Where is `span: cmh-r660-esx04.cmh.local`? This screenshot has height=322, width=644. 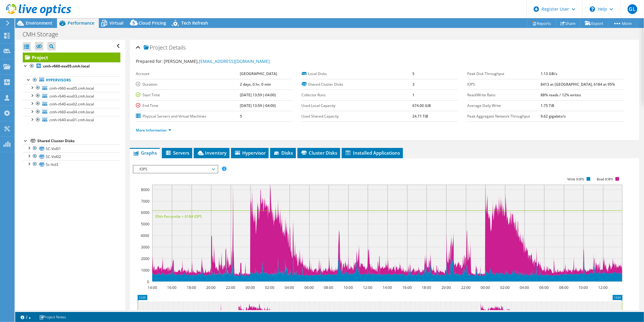 span: cmh-r660-esx04.cmh.local is located at coordinates (71, 112).